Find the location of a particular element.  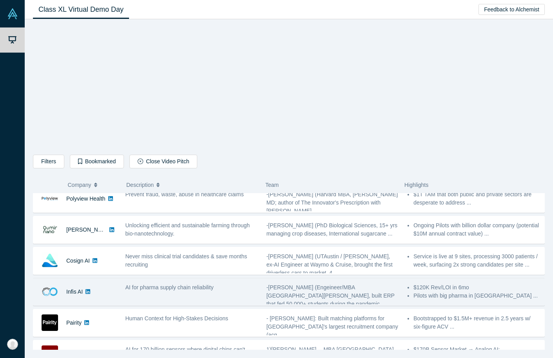

li: $170B Sensor Market → Analog AI; is located at coordinates (477, 349).